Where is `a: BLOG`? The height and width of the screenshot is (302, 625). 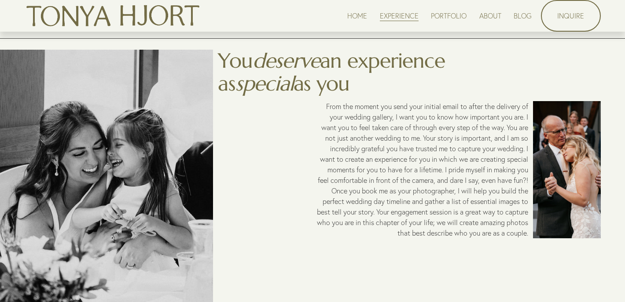 a: BLOG is located at coordinates (523, 15).